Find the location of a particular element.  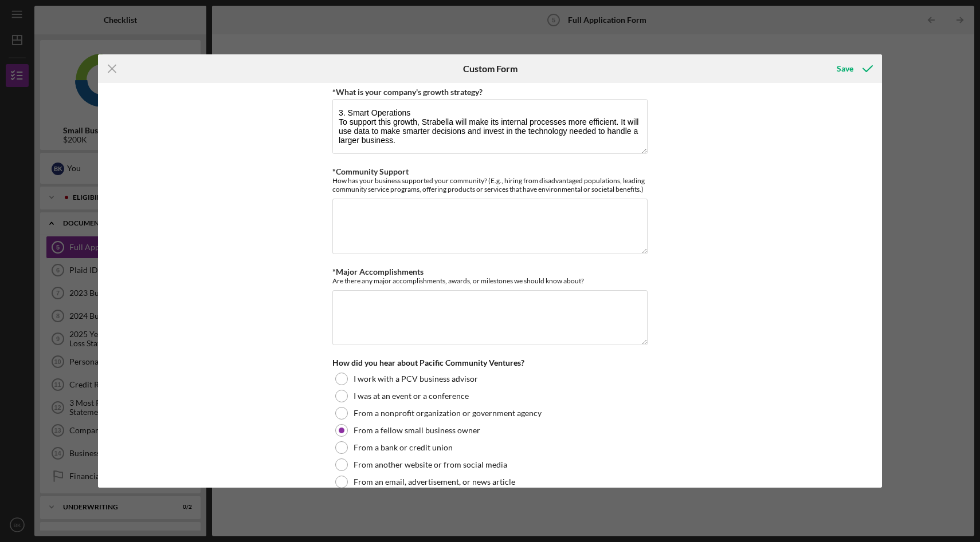

label: *What is your company's growth strategy? is located at coordinates (407, 92).